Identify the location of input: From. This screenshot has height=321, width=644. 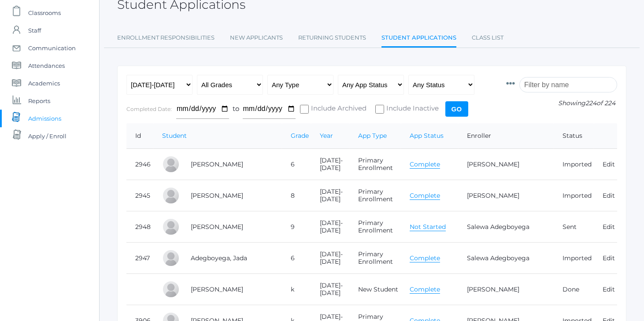
(203, 109).